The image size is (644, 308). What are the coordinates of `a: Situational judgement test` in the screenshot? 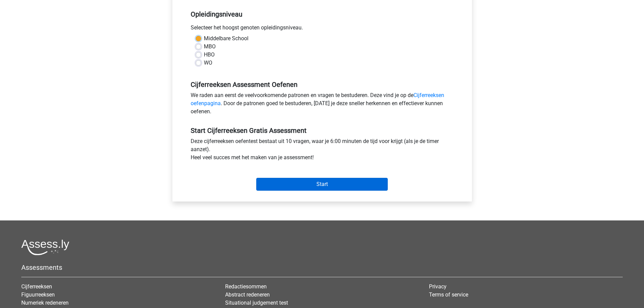 It's located at (257, 303).